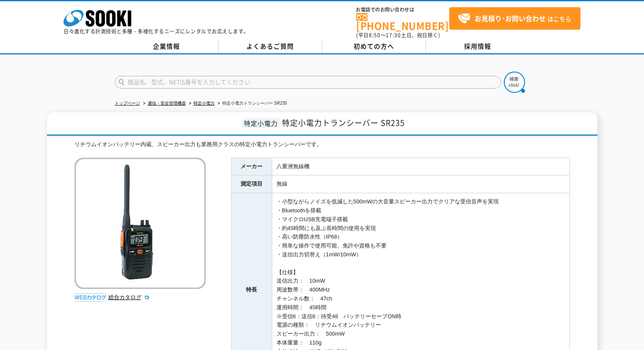 The width and height of the screenshot is (644, 350). What do you see at coordinates (252, 104) in the screenshot?
I see `li: 特定小電力トランシーバー SR235` at bounding box center [252, 104].